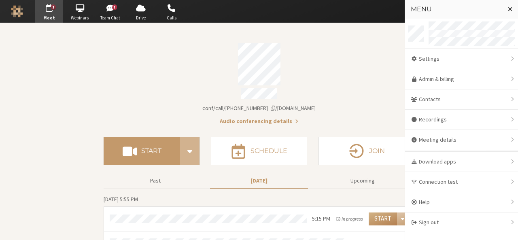 This screenshot has width=518, height=240. What do you see at coordinates (461, 222) in the screenshot?
I see `div: Sign out` at bounding box center [461, 222].